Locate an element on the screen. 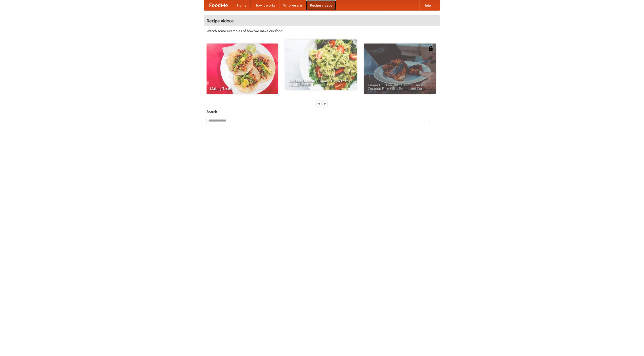  a: An Easy, Summery Tomato Pasta That's Ready for Fall is located at coordinates (321, 65).